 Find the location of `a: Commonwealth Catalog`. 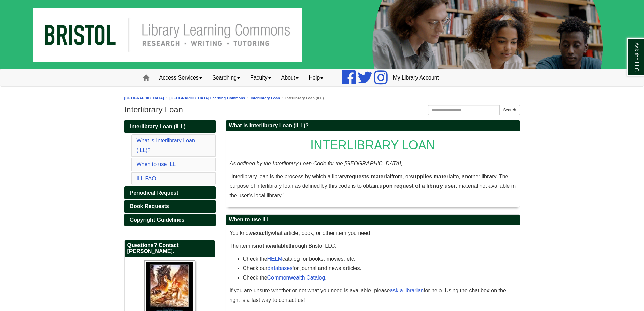

a: Commonwealth Catalog is located at coordinates (296, 277).